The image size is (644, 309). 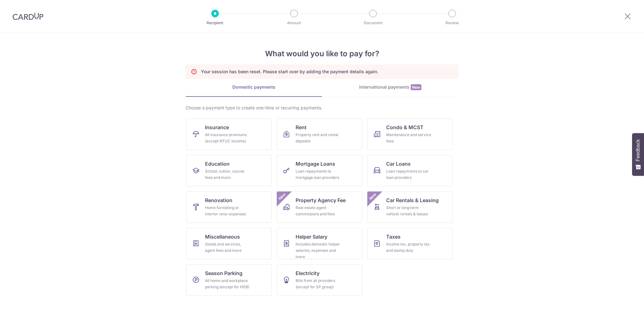 What do you see at coordinates (638, 154) in the screenshot?
I see `button: Feedback - Show survey` at bounding box center [638, 154].